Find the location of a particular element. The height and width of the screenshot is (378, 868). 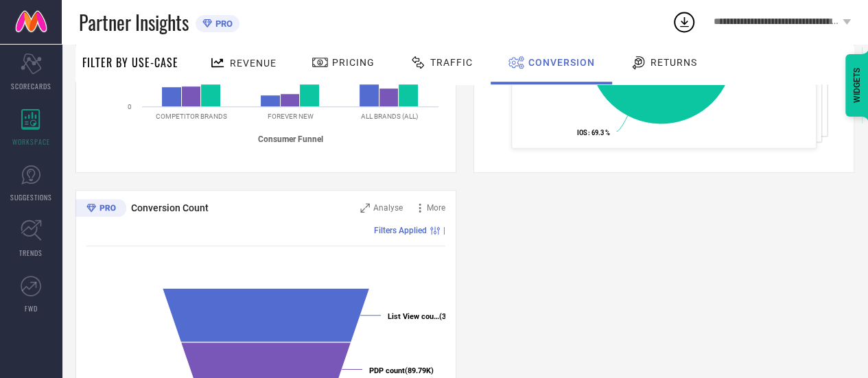

tspan: PDP count is located at coordinates (387, 370).